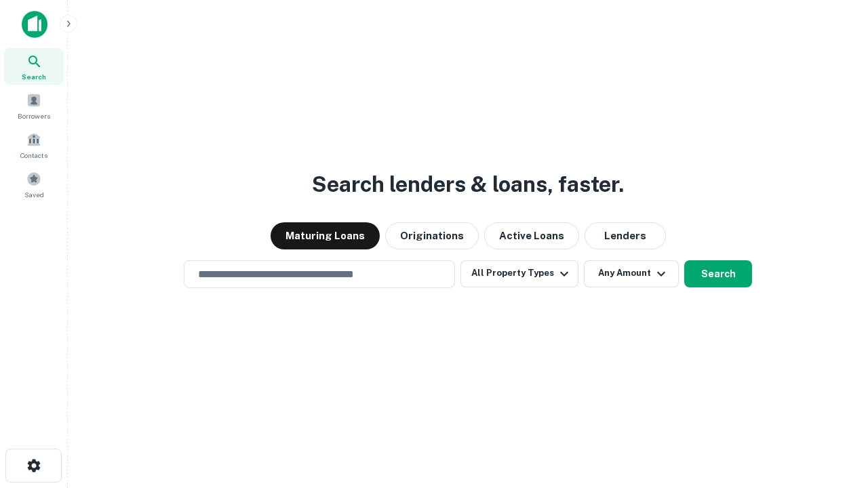 The image size is (868, 488). What do you see at coordinates (34, 106) in the screenshot?
I see `div: Borrowers` at bounding box center [34, 106].